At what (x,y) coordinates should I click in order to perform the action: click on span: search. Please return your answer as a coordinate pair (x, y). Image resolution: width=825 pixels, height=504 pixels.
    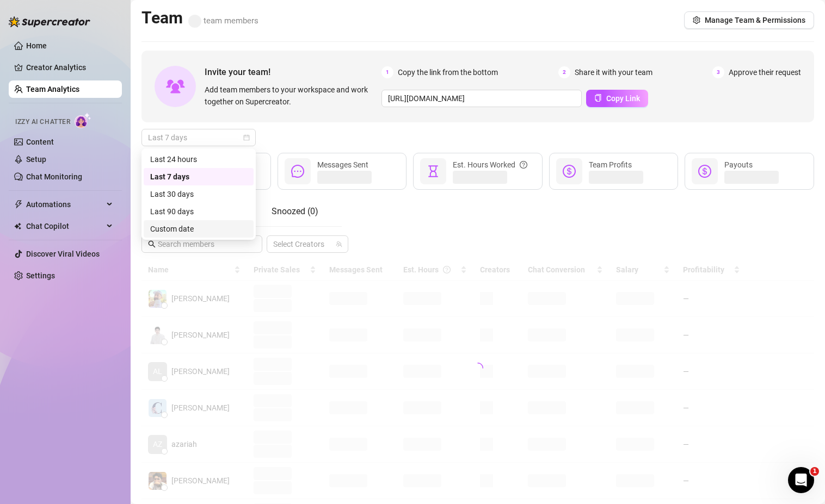
    Looking at the image, I should click on (152, 244).